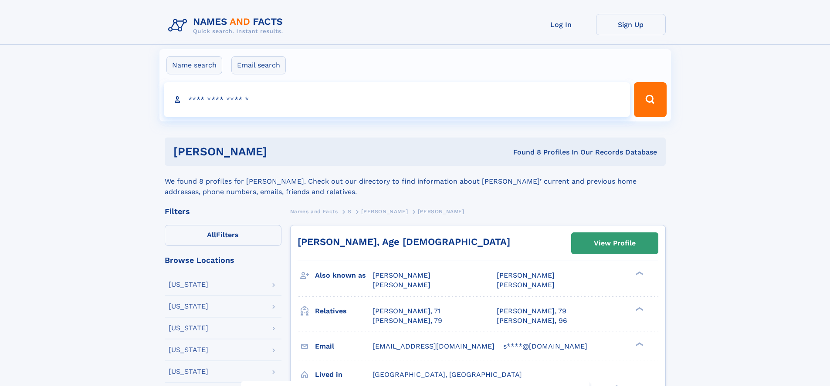 This screenshot has height=386, width=830. I want to click on div: Filters, so click(223, 212).